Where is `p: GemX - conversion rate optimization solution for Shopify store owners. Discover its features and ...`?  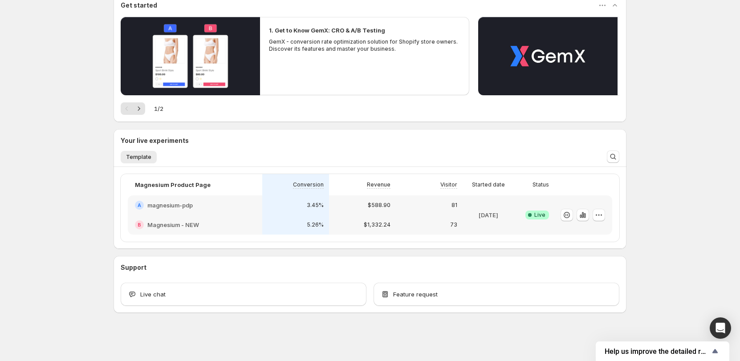 p: GemX - conversion rate optimization solution for Shopify store owners. Discover its features and ... is located at coordinates (364, 45).